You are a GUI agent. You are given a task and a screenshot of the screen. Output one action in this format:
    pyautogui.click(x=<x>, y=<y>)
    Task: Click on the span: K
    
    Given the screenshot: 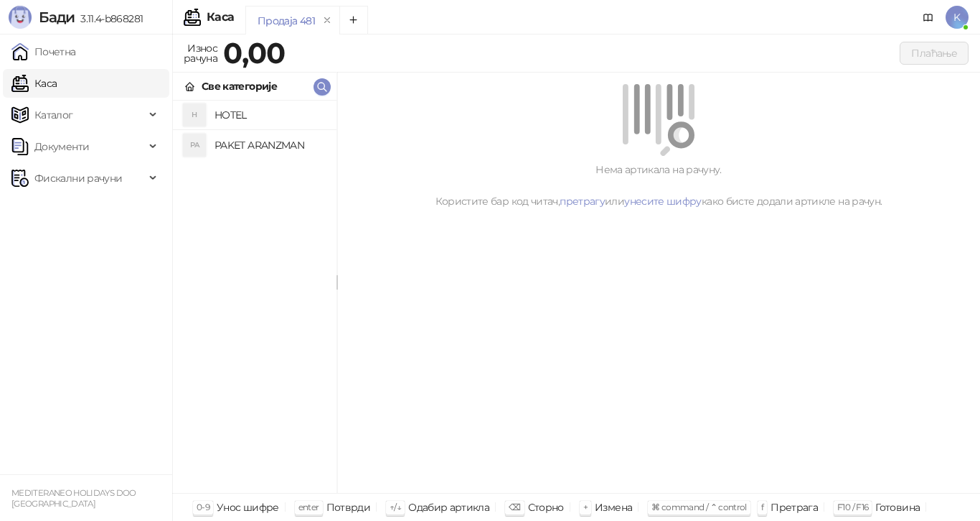 What is the action you would take?
    pyautogui.click(x=957, y=17)
    